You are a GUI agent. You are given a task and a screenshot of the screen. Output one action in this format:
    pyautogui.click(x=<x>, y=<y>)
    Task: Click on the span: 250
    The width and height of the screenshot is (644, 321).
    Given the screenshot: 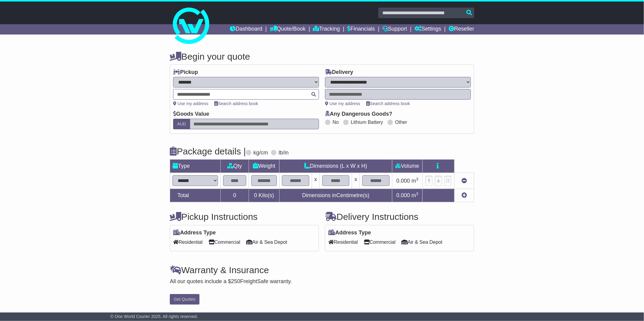 What is the action you would take?
    pyautogui.click(x=236, y=281)
    